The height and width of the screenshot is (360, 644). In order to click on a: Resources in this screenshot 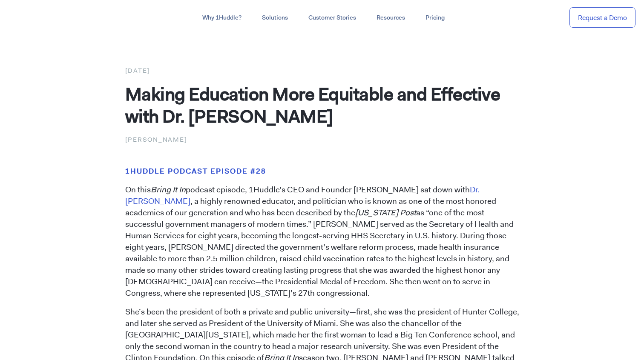, I will do `click(391, 18)`.